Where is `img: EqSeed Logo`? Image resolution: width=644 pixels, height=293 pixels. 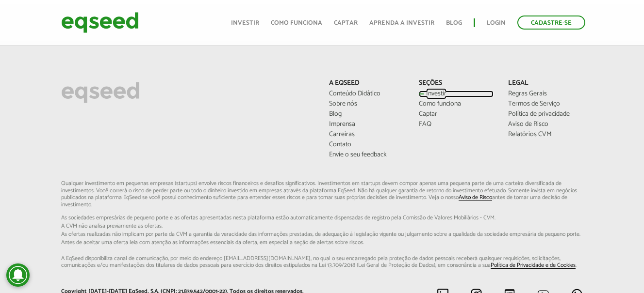
img: EqSeed Logo is located at coordinates (100, 92).